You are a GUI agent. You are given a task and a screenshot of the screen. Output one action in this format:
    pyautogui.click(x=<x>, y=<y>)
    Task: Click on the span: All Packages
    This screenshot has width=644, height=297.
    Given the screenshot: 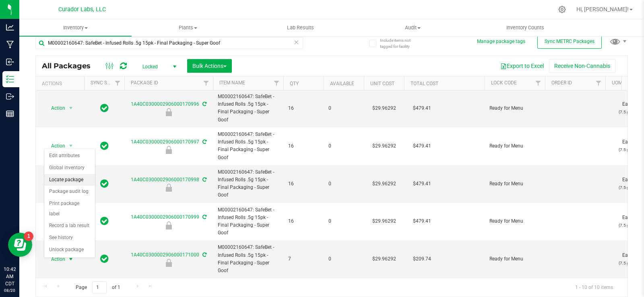 What is the action you would take?
    pyautogui.click(x=70, y=66)
    